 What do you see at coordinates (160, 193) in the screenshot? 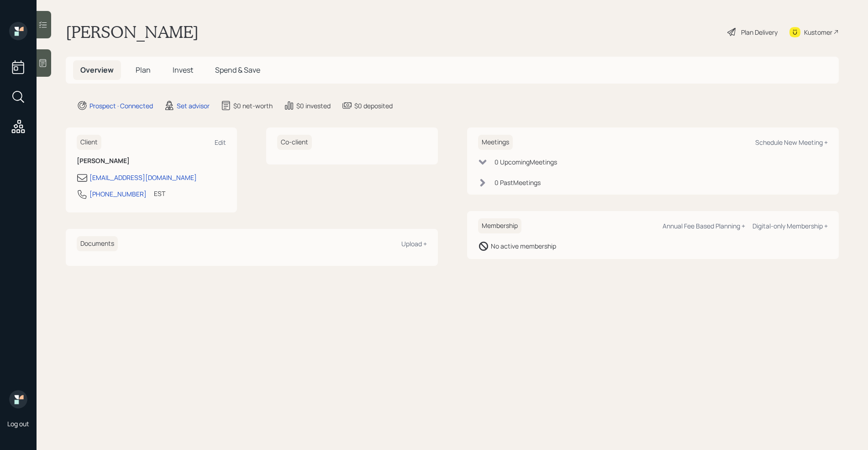
I see `div: EST` at bounding box center [160, 193].